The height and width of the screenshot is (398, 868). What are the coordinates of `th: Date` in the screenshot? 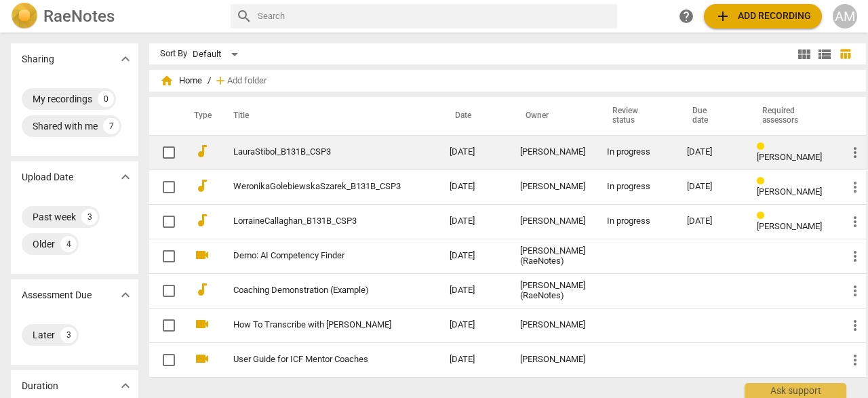 It's located at (474, 116).